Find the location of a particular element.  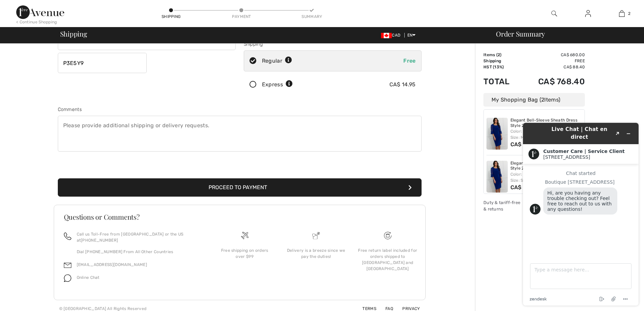

img: 1ère Avenue is located at coordinates (40, 12).